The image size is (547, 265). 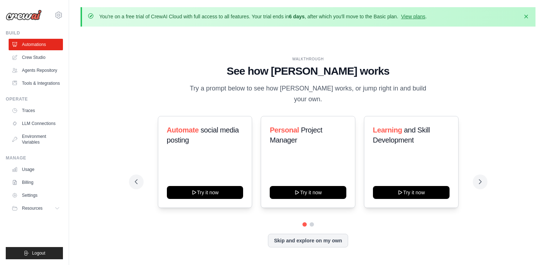 I want to click on span: Learning, so click(x=387, y=130).